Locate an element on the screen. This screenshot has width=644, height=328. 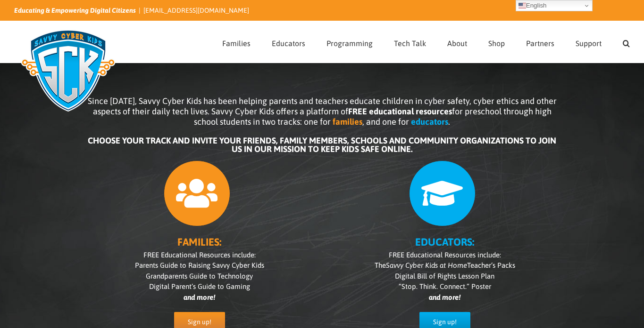
span: Grandparents Guide to Technology is located at coordinates (199, 276).